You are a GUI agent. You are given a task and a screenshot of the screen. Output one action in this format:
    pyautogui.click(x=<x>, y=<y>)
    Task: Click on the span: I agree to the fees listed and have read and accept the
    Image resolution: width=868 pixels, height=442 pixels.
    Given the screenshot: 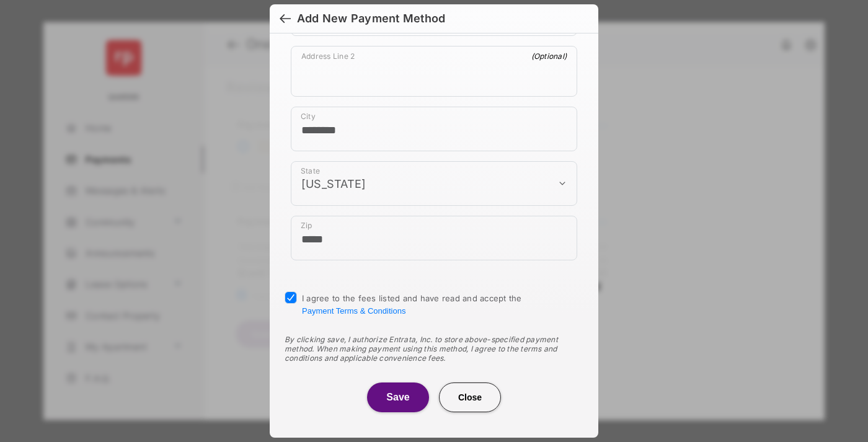 What is the action you would take?
    pyautogui.click(x=412, y=304)
    